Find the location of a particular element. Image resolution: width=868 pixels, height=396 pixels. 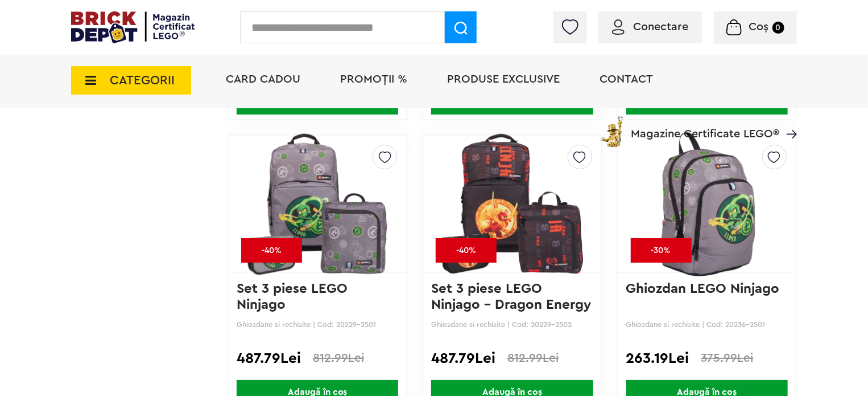

a: Card Cadou is located at coordinates (262, 79).